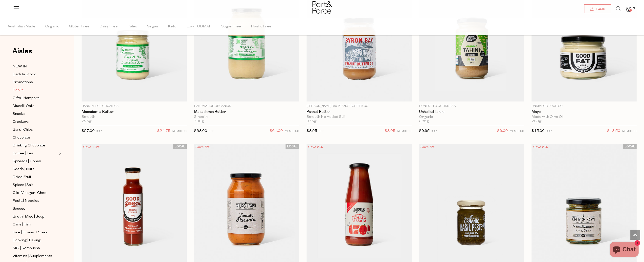  Describe the element at coordinates (471, 112) in the screenshot. I see `a: Unhulled Tahini` at that location.